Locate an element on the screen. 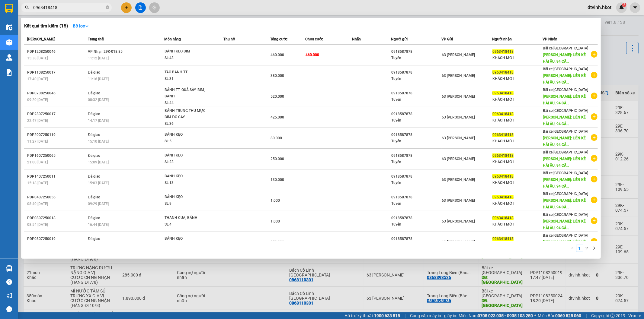  span: right is located at coordinates (595, 249).